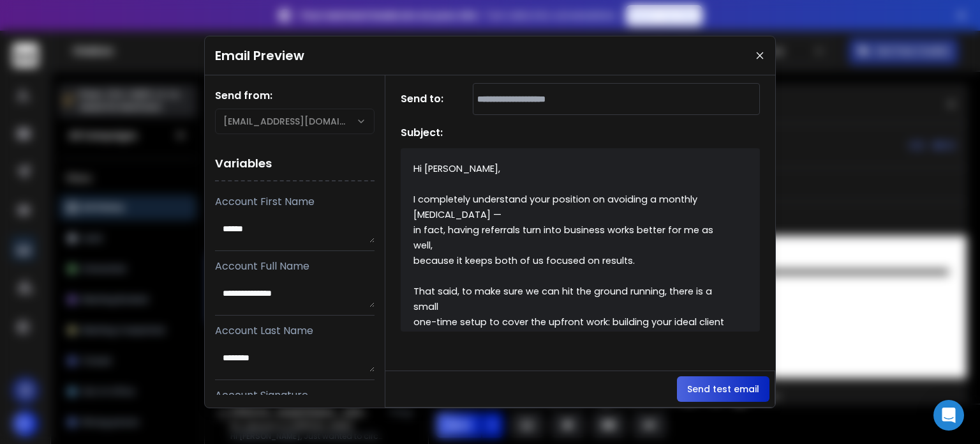 The image size is (980, 444). I want to click on span: That said, to make sure we can hit the ground running, there is a small one-time setup to cover t..., so click(573, 353).